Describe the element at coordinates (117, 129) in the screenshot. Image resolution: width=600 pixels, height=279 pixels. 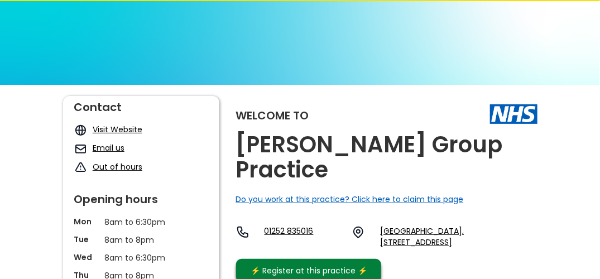
I see `a: Visit Website` at that location.